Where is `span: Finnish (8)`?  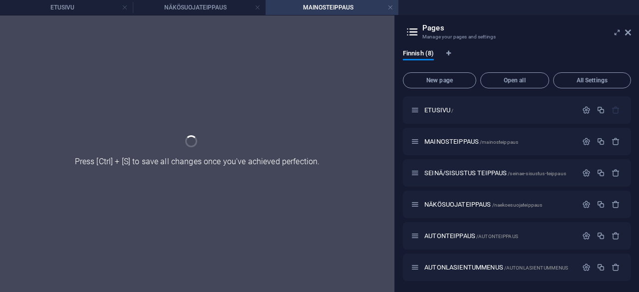 span: Finnish (8) is located at coordinates (419, 54).